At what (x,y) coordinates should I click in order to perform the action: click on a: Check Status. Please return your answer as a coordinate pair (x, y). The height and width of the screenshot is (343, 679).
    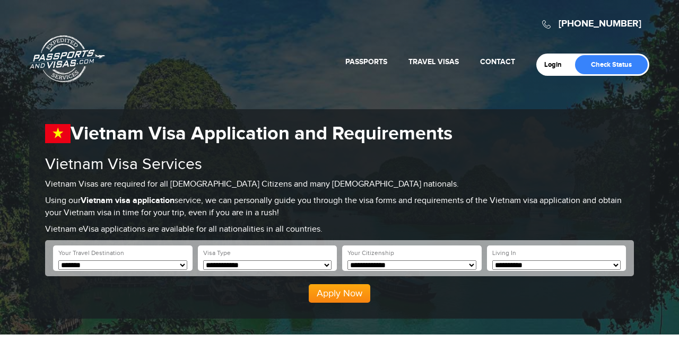
    Looking at the image, I should click on (611, 65).